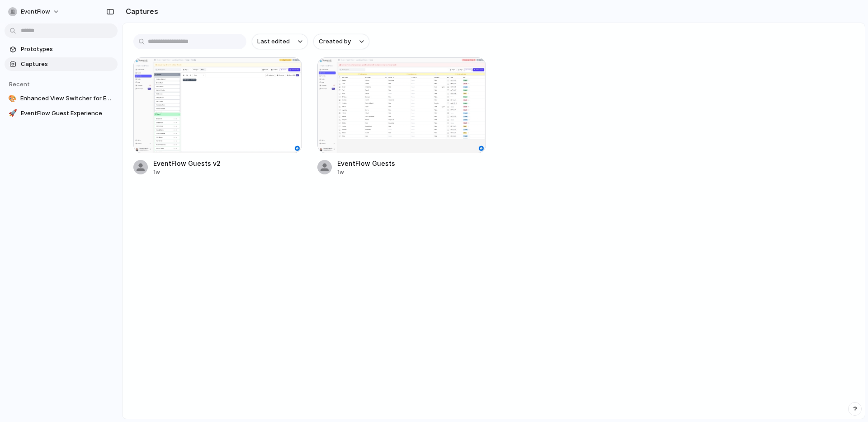 This screenshot has height=422, width=868. I want to click on button: Last edited, so click(280, 41).